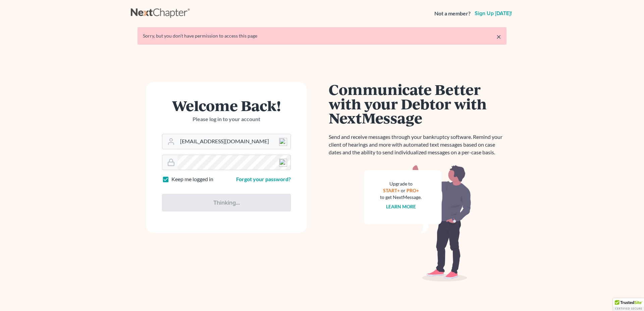 Image resolution: width=644 pixels, height=311 pixels. Describe the element at coordinates (401, 197) in the screenshot. I see `div: to get NextMessage.` at that location.